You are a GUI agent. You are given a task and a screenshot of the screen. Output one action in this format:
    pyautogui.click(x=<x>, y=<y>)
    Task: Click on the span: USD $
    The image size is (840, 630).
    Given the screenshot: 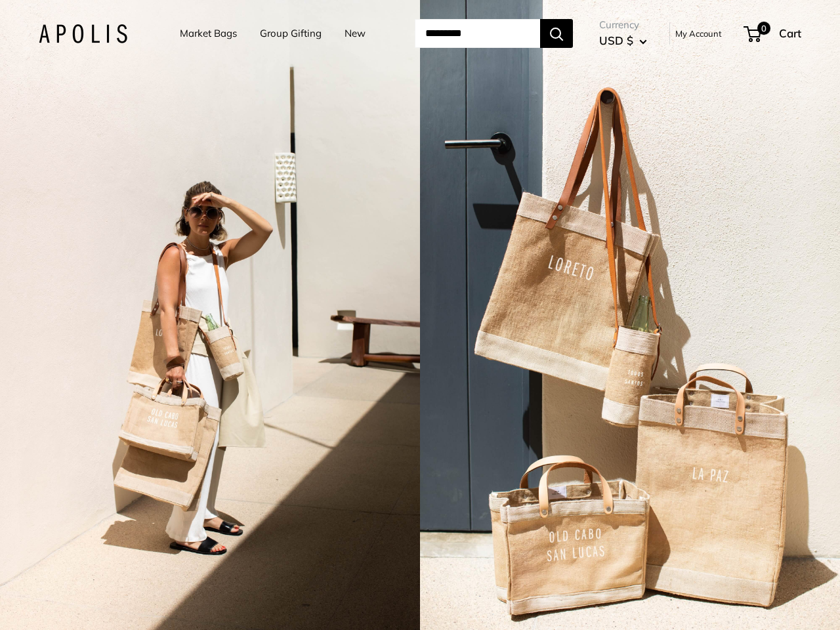 What is the action you would take?
    pyautogui.click(x=617, y=40)
    